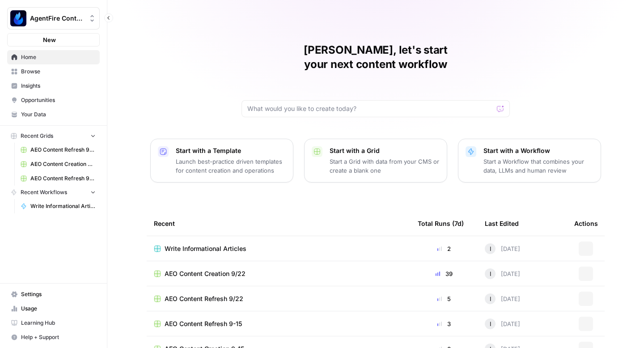 The image size is (644, 348). Describe the element at coordinates (586, 223) in the screenshot. I see `div: Actions` at that location.